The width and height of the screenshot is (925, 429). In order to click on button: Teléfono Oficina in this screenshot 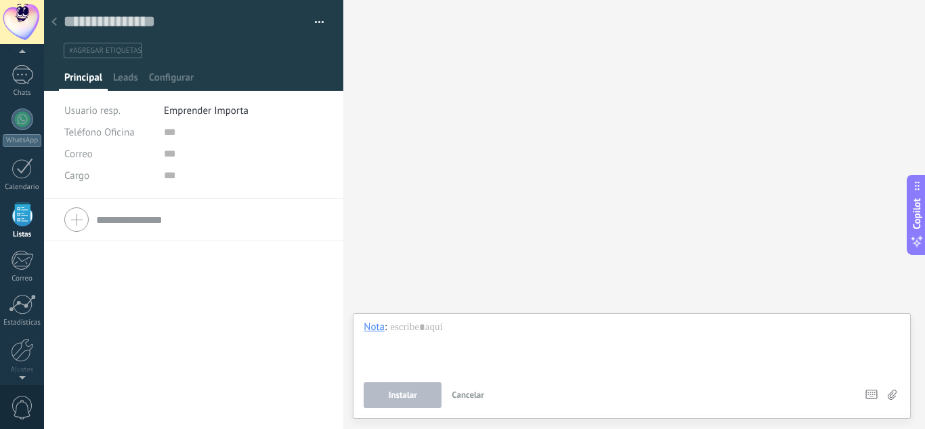, I will do `click(100, 132)`.